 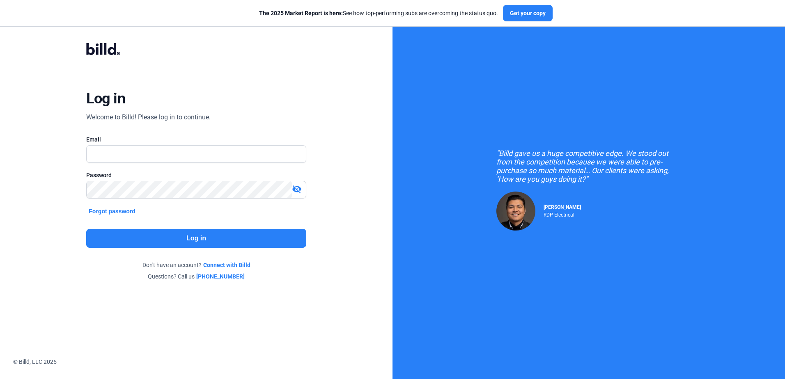 I want to click on div: Welcome to Billd! Please log in to continue., so click(x=148, y=117).